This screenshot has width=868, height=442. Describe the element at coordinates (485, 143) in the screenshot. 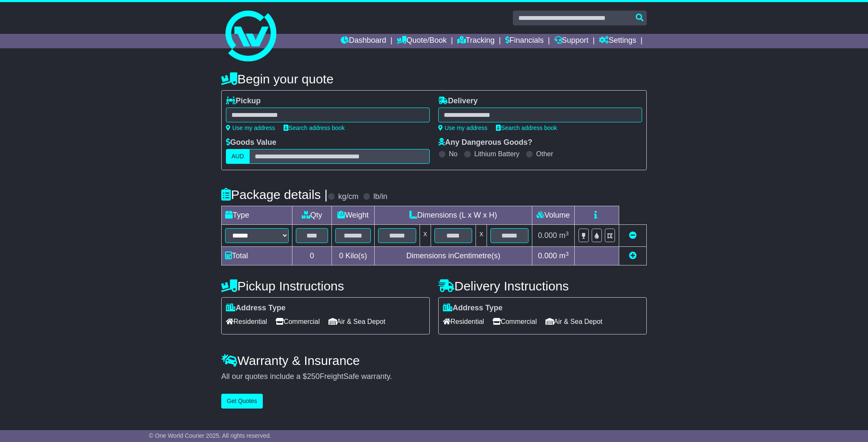

I see `label: Any Dangerous Goods?` at that location.